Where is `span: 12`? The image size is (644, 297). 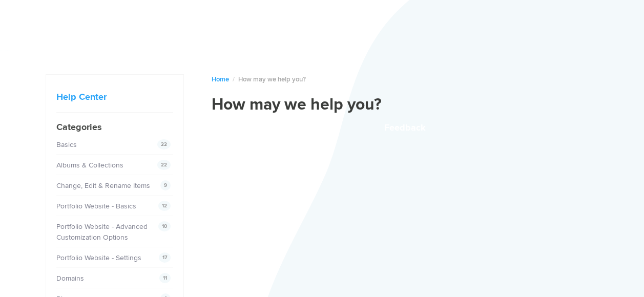
span: 12 is located at coordinates (165, 206).